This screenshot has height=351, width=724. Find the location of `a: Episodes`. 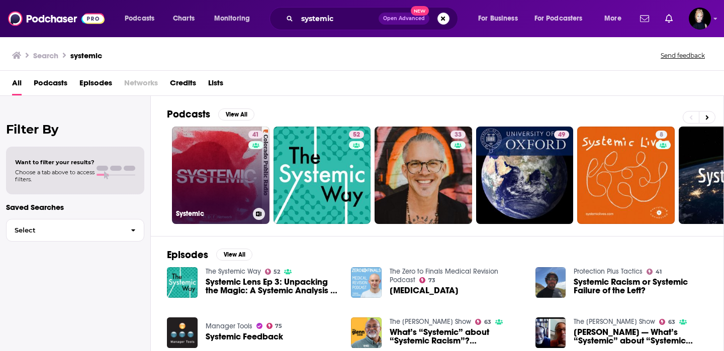

a: Episodes is located at coordinates (95, 85).